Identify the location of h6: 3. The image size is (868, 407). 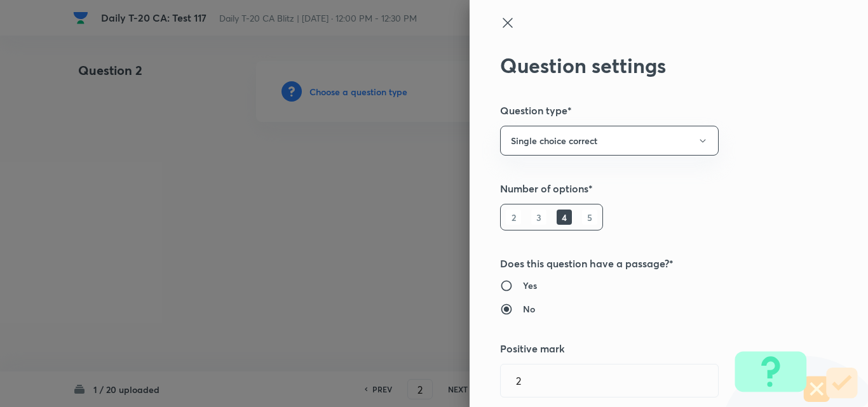
(539, 218).